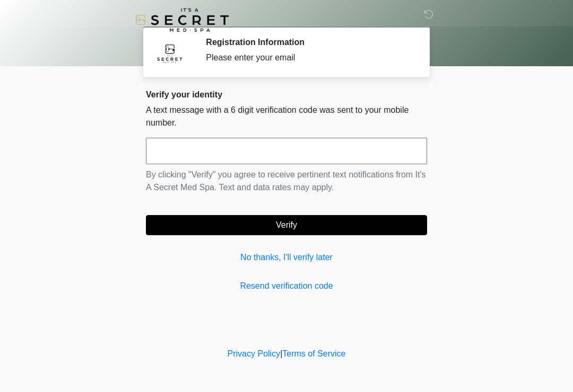 This screenshot has width=573, height=392. Describe the element at coordinates (286, 181) in the screenshot. I see `p: By clicking "Verify" you agree to receive pertinent text notifications from It's A Secret Med Spa...` at that location.